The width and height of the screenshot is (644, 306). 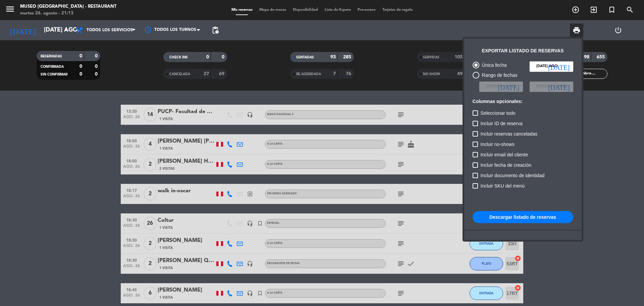 What do you see at coordinates (506, 165) in the screenshot?
I see `span: Incluir fecha de creación` at bounding box center [506, 165].